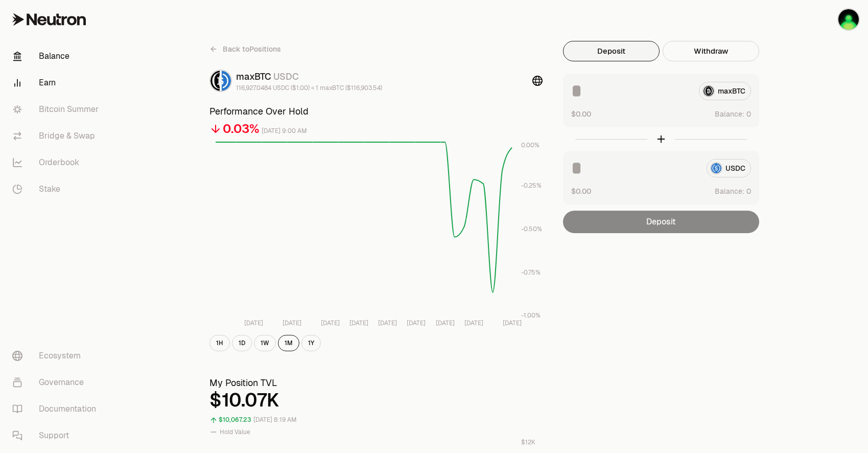 Image resolution: width=868 pixels, height=453 pixels. Describe the element at coordinates (57, 56) in the screenshot. I see `a: Balance` at that location.